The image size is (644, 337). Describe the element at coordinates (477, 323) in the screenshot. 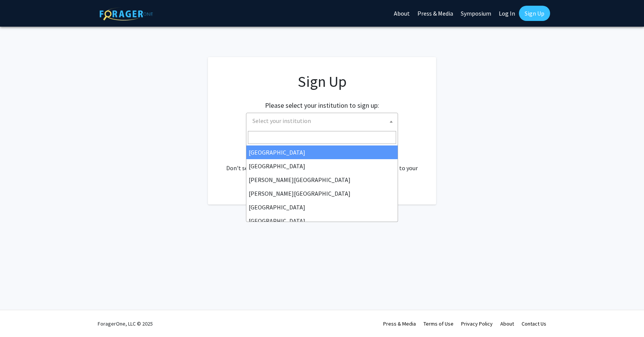

I see `a: Privacy Policy` at that location.